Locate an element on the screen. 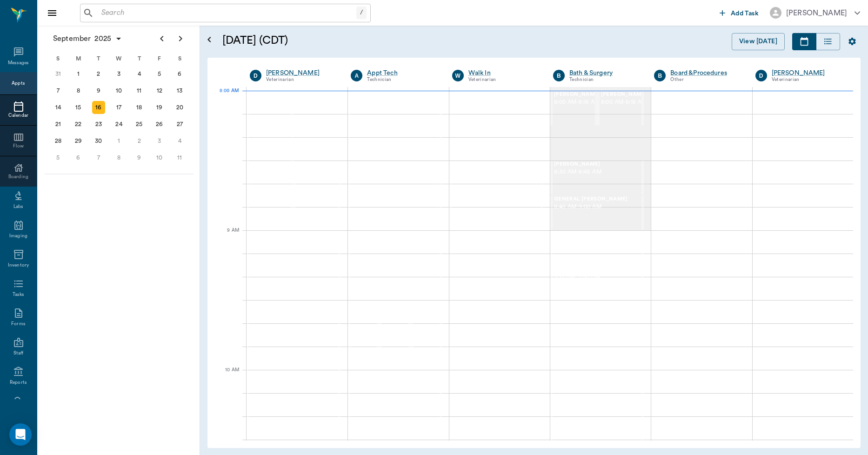  div: Monday, September 1, 2025 is located at coordinates (78, 74).